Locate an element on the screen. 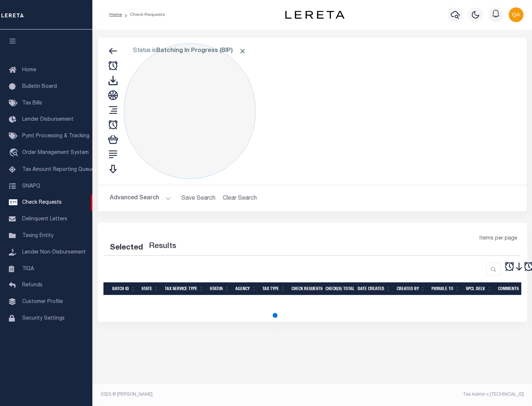  i: travel_explore is located at coordinates (15, 153).